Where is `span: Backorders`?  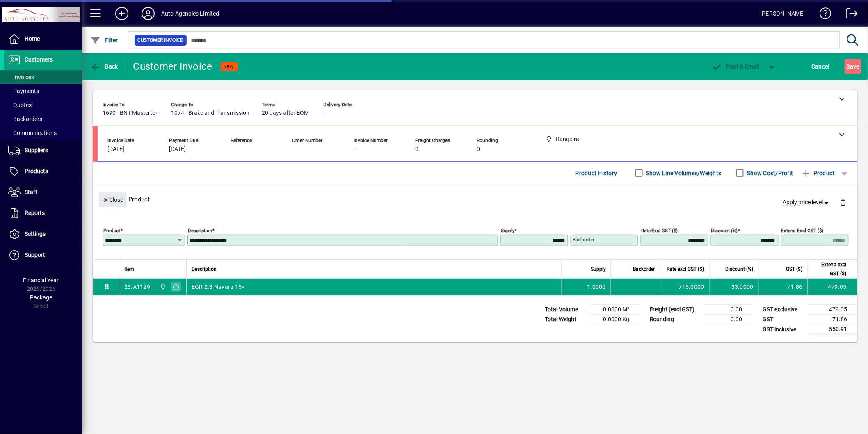 span: Backorders is located at coordinates (25, 119).